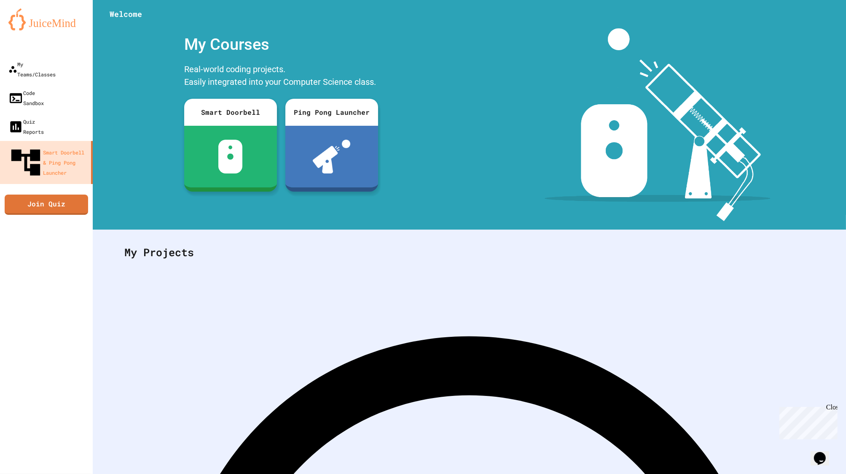  I want to click on div: Smart Doorbell, so click(231, 112).